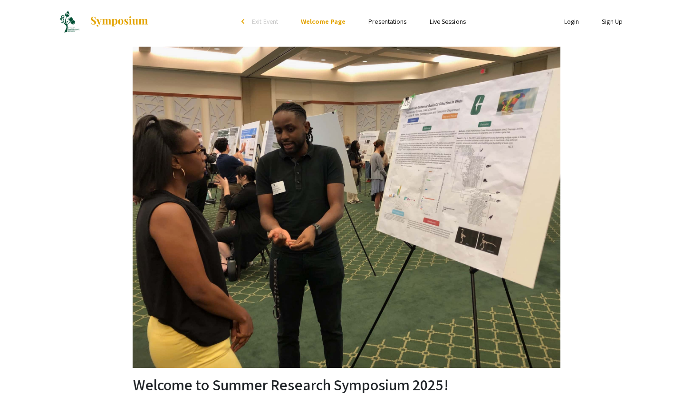  Describe the element at coordinates (346, 384) in the screenshot. I see `h2: Welcome to Summer Research Symposium 2025!` at that location.